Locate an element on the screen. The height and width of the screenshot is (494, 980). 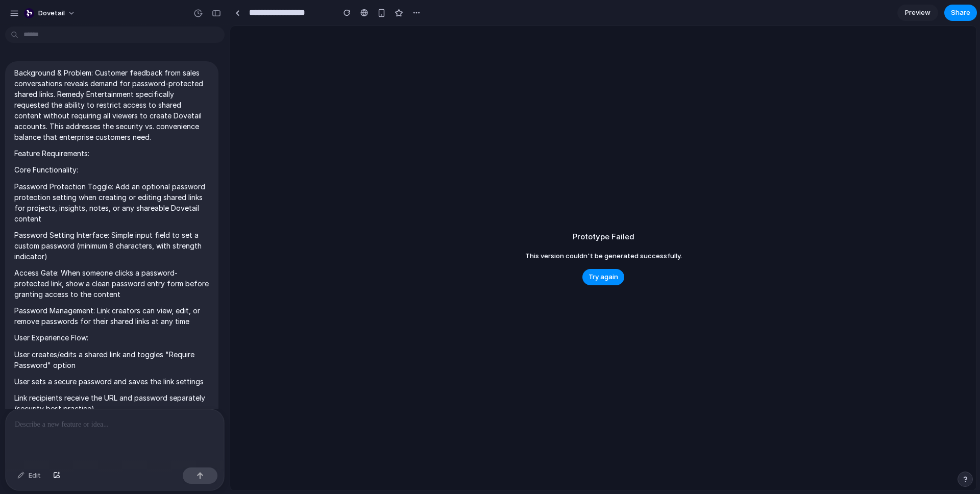
p: Feature Requirements: is located at coordinates (112, 153).